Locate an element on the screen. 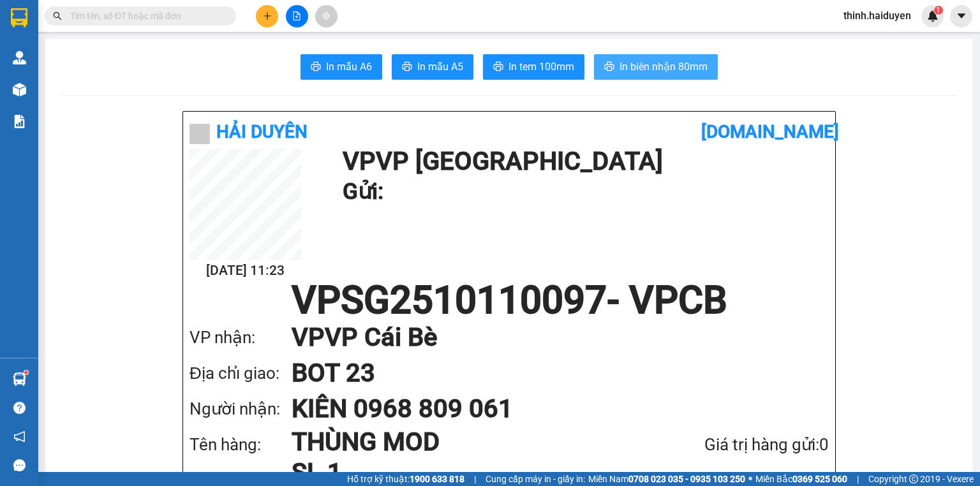 The width and height of the screenshot is (980, 486). button: aim is located at coordinates (326, 16).